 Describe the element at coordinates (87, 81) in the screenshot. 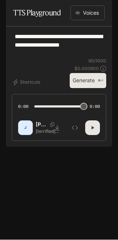

I see `button: Generate⌘⏎` at that location.